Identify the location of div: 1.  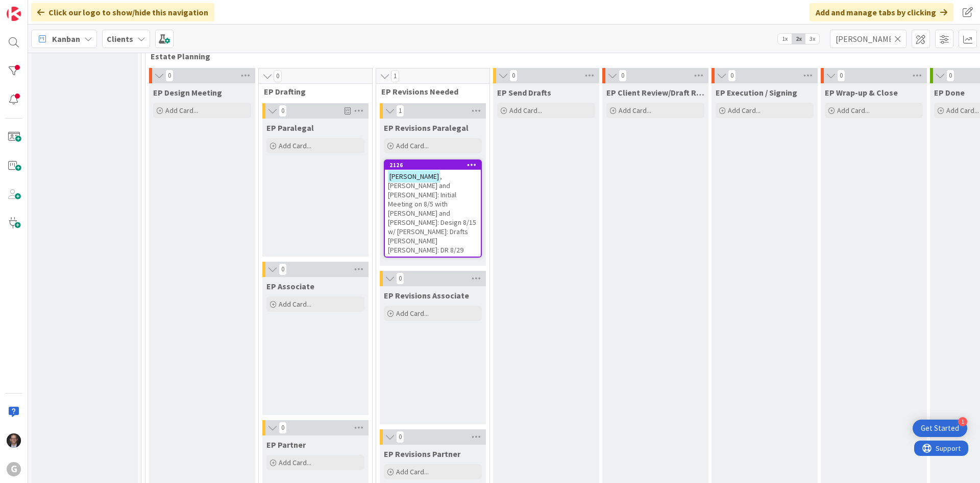
(963, 421).